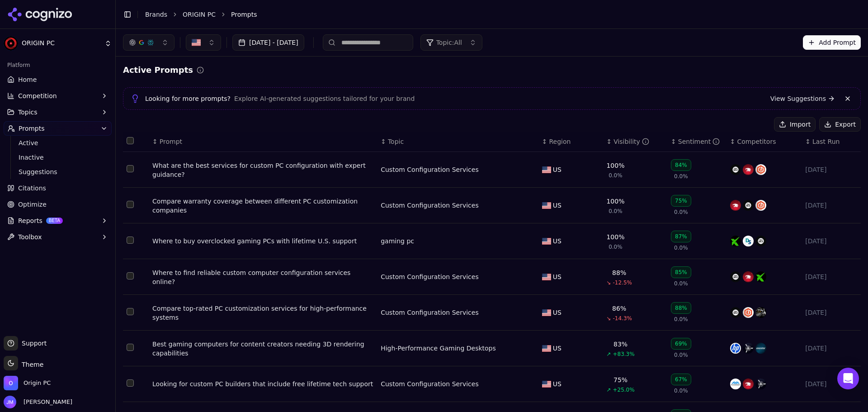 The height and width of the screenshot is (412, 868). Describe the element at coordinates (130, 141) in the screenshot. I see `button: Select all rows` at that location.